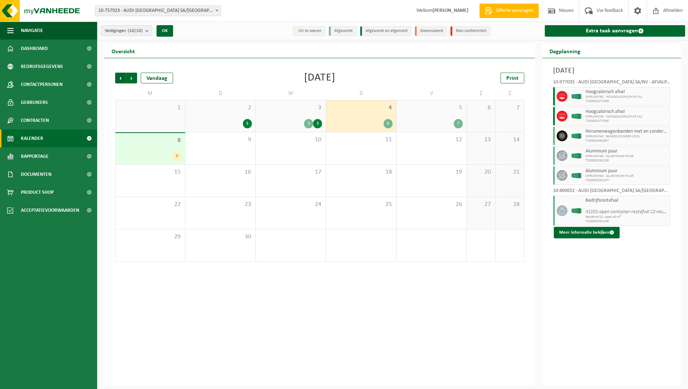  I want to click on i: AS101-open container-restafval C2-rest05_4, so click(630, 212).